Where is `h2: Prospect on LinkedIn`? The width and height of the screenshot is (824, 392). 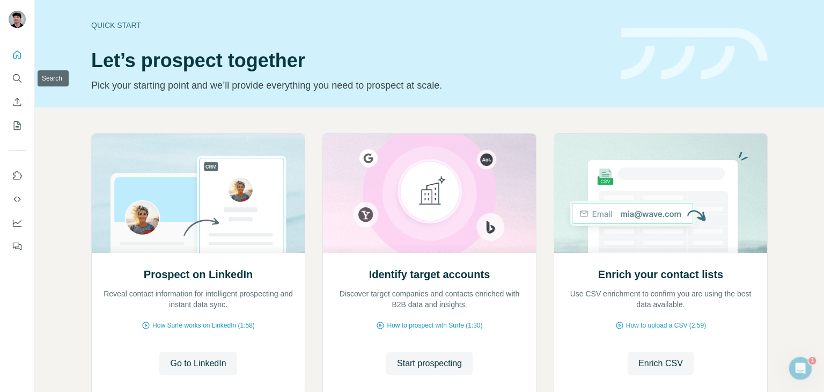
h2: Prospect on LinkedIn is located at coordinates (198, 274).